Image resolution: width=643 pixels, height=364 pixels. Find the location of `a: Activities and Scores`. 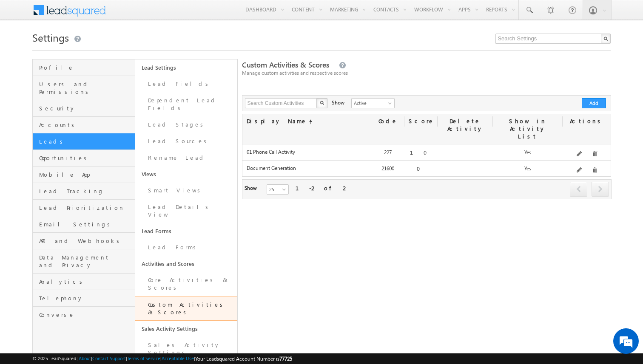

a: Activities and Scores is located at coordinates (186, 264).